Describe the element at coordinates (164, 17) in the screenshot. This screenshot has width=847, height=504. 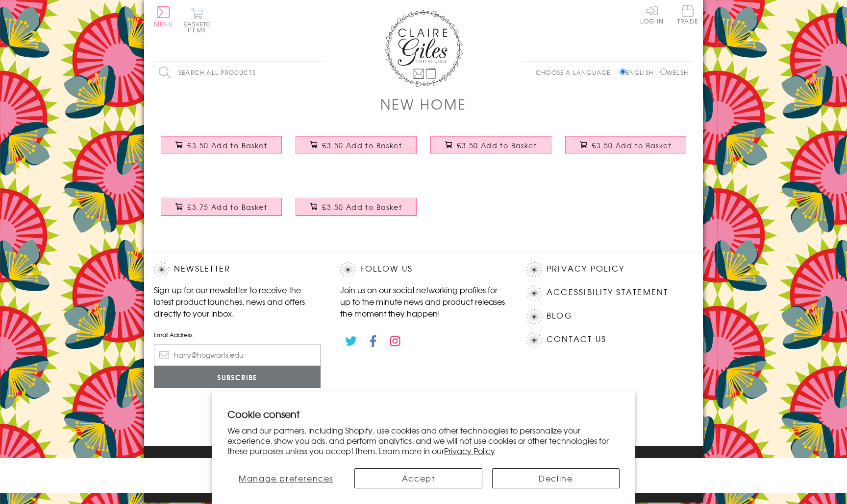
I see `button: Menu` at that location.